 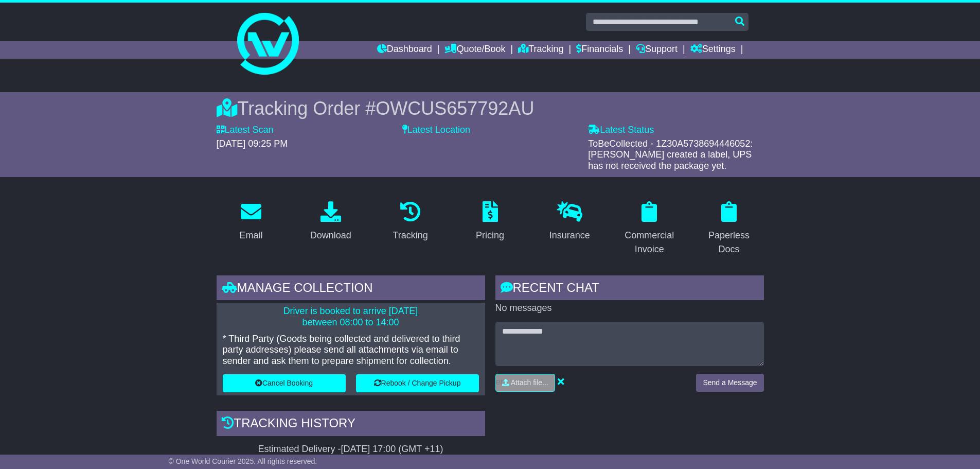 What do you see at coordinates (436, 130) in the screenshot?
I see `label: Latest Location` at bounding box center [436, 130].